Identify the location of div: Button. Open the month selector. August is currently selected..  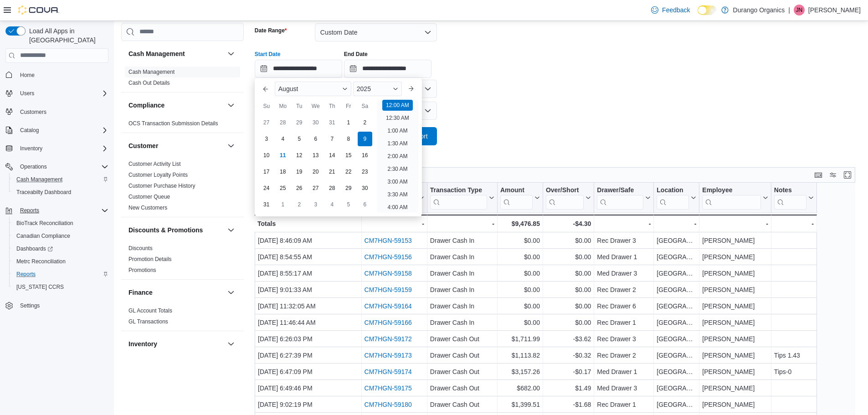
(313, 89).